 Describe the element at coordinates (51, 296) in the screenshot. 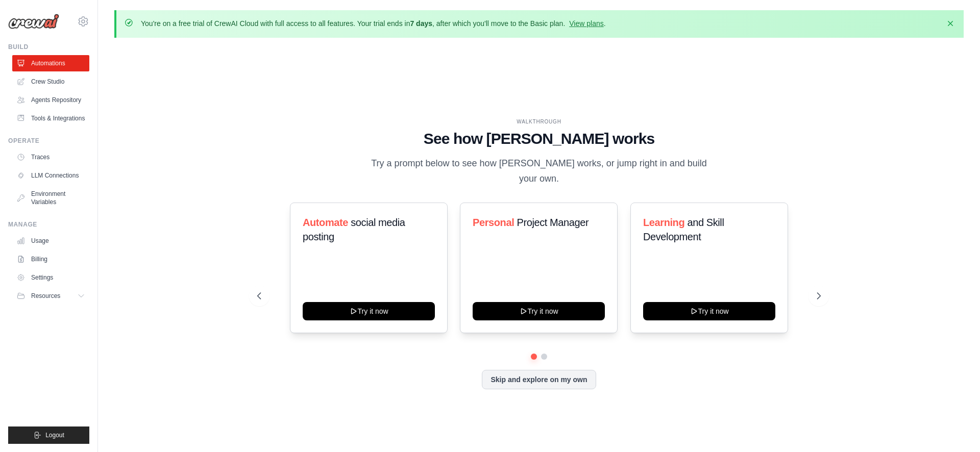

I see `button: Resources` at that location.